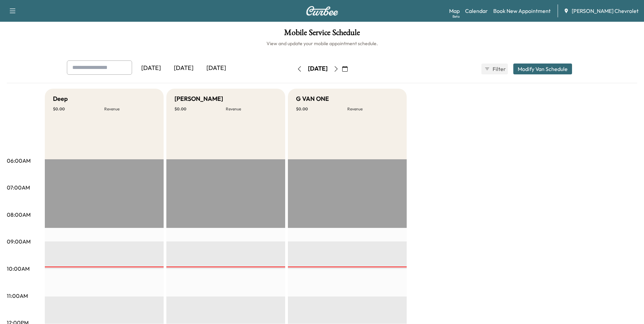 The width and height of the screenshot is (644, 324). What do you see at coordinates (495, 69) in the screenshot?
I see `button: Filter` at bounding box center [495, 69].